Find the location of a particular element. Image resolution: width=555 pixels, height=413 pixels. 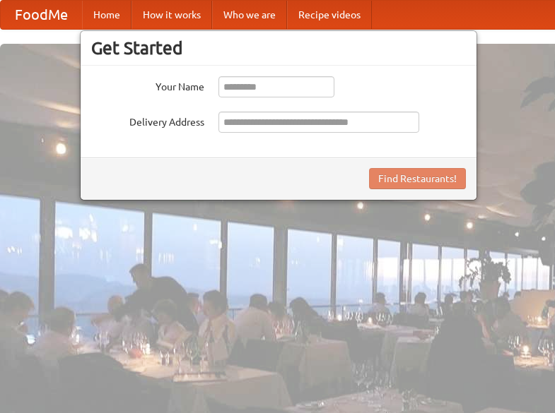

a: Home is located at coordinates (107, 15).